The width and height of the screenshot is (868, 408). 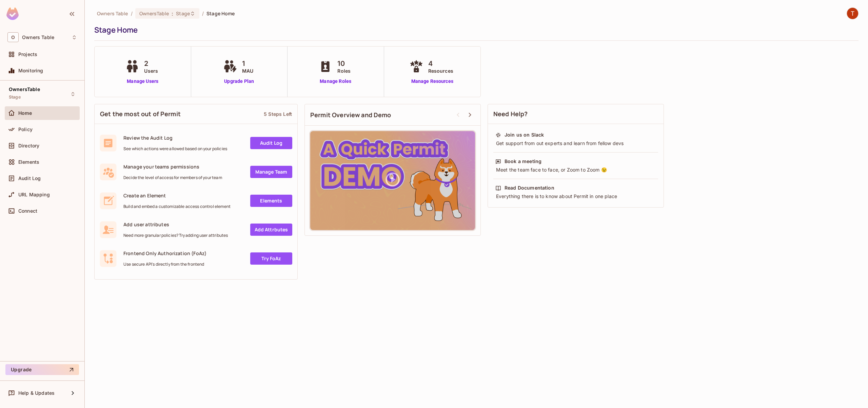 I want to click on a: Manage Users, so click(x=142, y=81).